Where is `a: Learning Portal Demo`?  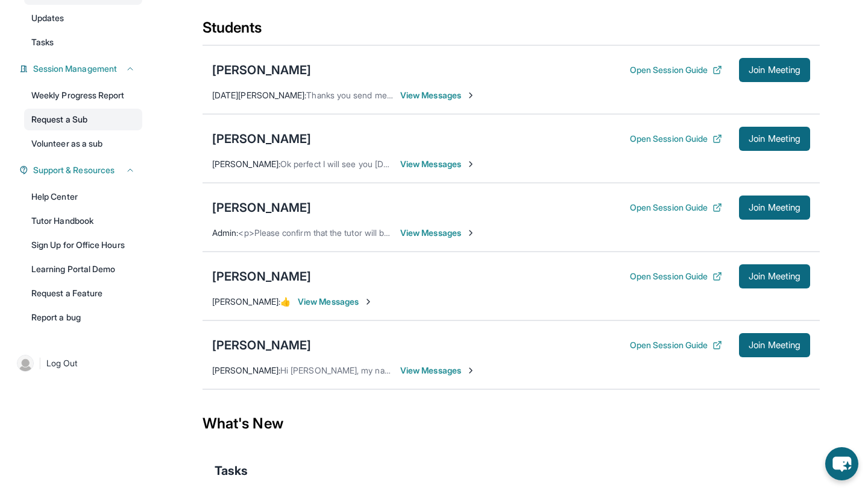
a: Learning Portal Demo is located at coordinates (83, 269).